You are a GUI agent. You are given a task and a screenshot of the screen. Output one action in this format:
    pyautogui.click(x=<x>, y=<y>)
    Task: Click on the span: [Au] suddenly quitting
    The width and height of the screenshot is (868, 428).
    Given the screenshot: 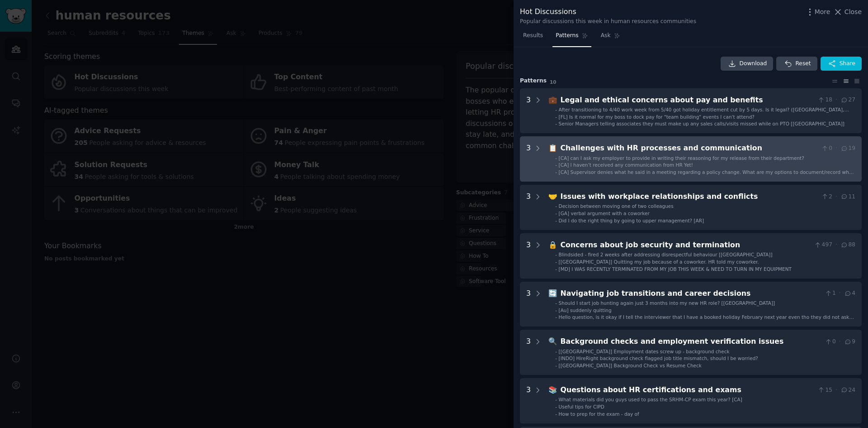 What is the action you would take?
    pyautogui.click(x=585, y=310)
    